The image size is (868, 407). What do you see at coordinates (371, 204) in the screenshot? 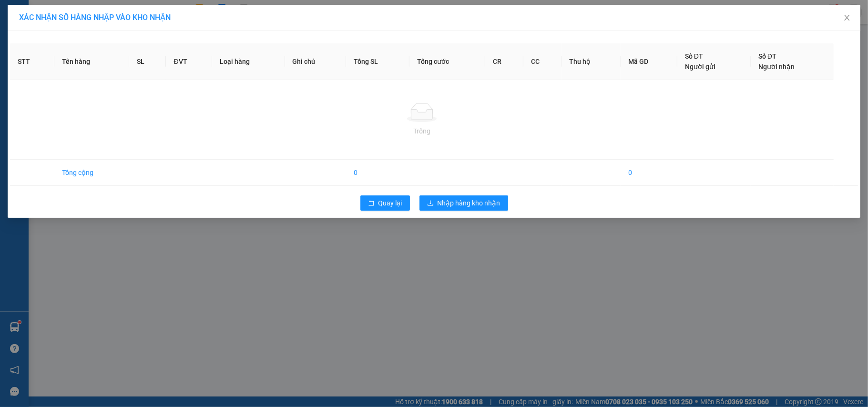
I see `span: rollback` at bounding box center [371, 204].